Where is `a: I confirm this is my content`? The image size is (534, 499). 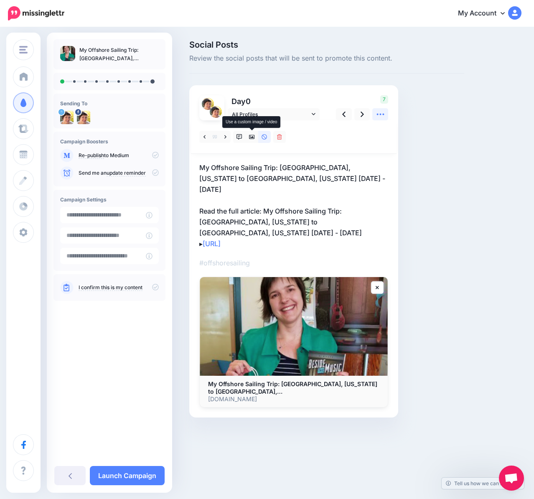
a: I confirm this is my content is located at coordinates (110, 287).